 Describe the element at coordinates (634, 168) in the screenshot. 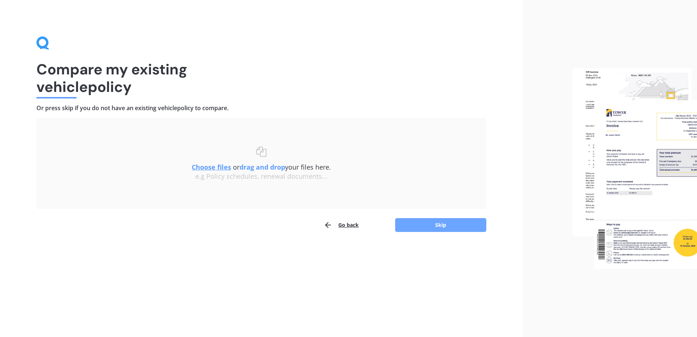

I see `img: files.webp` at that location.